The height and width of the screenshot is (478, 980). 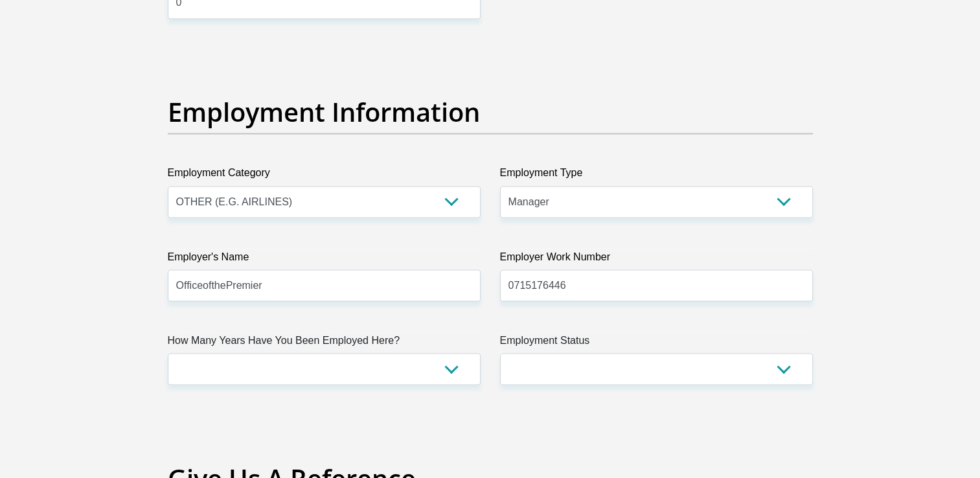 I want to click on label: Employment Status, so click(x=656, y=343).